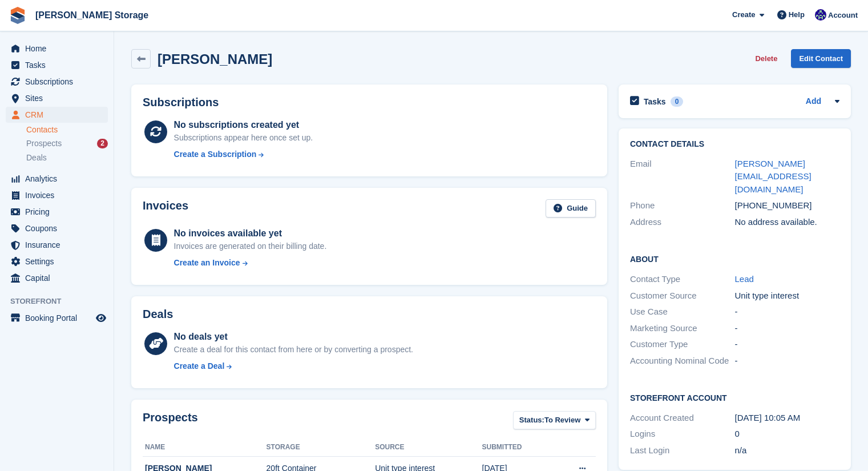 The image size is (868, 471). What do you see at coordinates (59, 48) in the screenshot?
I see `span: Home` at bounding box center [59, 48].